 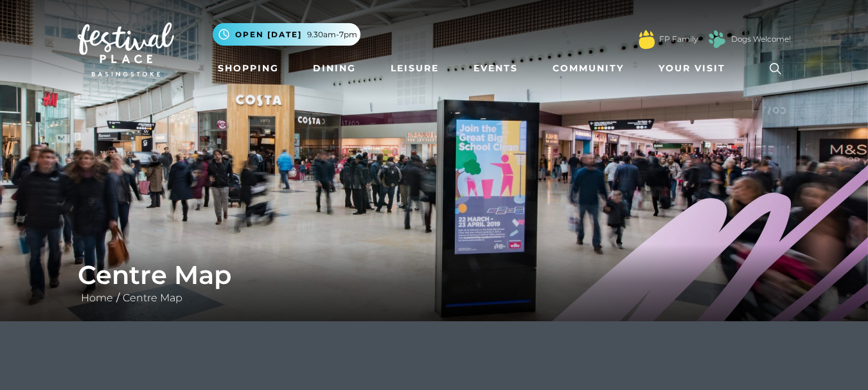 I want to click on a: Your Visit, so click(x=695, y=68).